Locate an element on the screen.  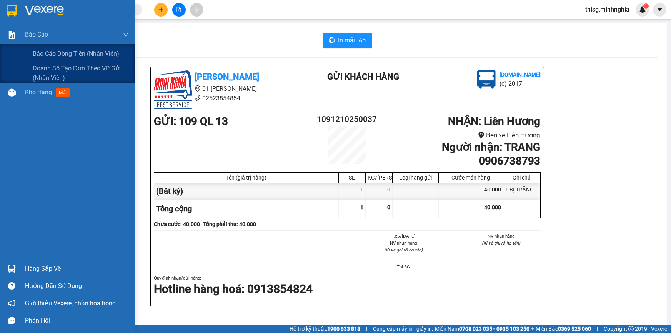
strong: 0708 023 035 - 0935 103 250 is located at coordinates (494, 329).